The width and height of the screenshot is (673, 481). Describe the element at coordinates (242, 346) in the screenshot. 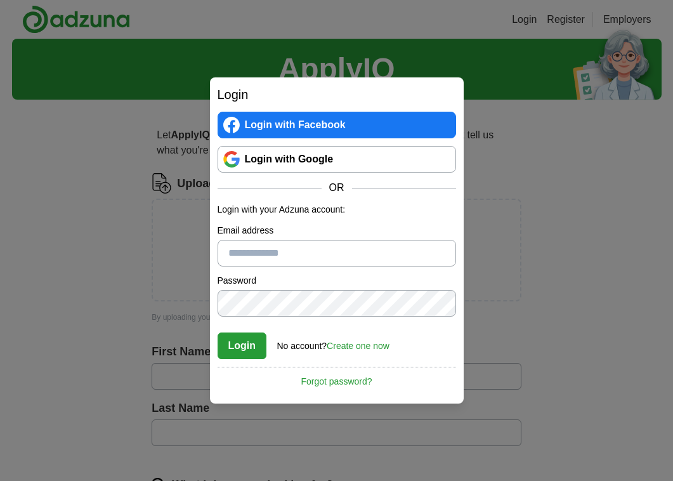

I see `button: Login` at that location.